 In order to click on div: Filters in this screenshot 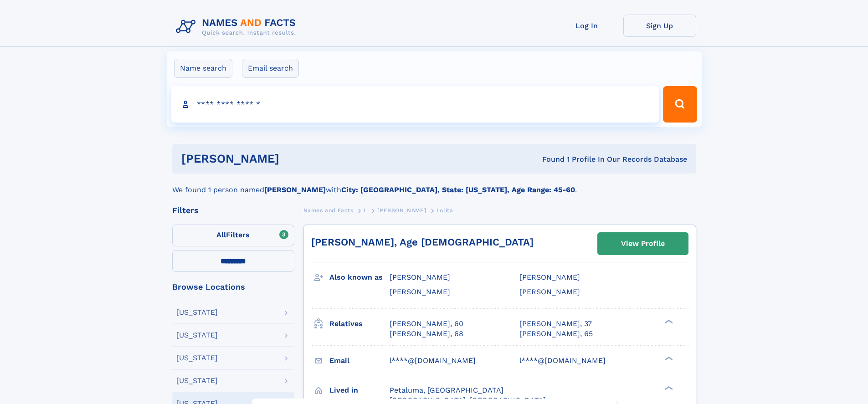, I will do `click(234, 210)`.